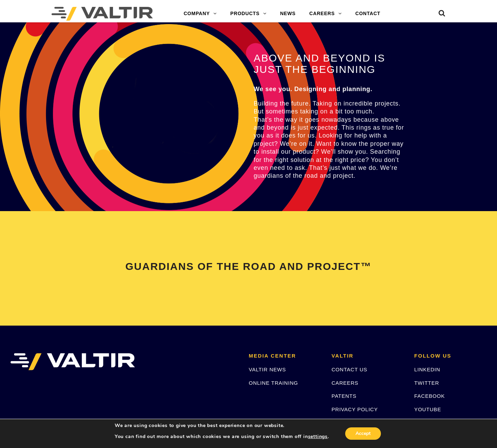 This screenshot has width=497, height=448. I want to click on a: YOUTUBE, so click(428, 409).